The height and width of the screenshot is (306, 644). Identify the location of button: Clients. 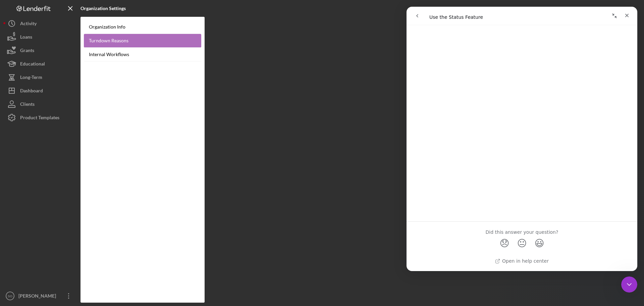
(40, 104).